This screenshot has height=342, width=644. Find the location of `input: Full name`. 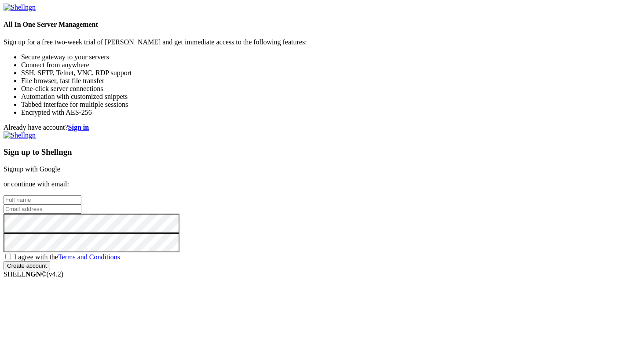

input: Full name is located at coordinates (42, 200).